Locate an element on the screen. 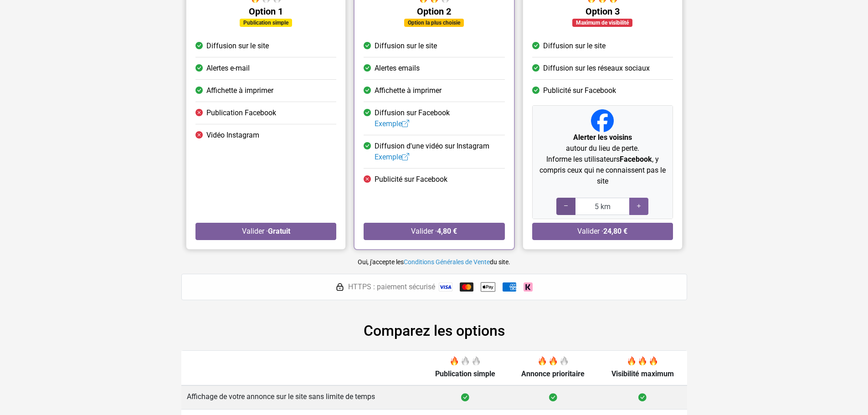  img: Facebook is located at coordinates (603, 121).